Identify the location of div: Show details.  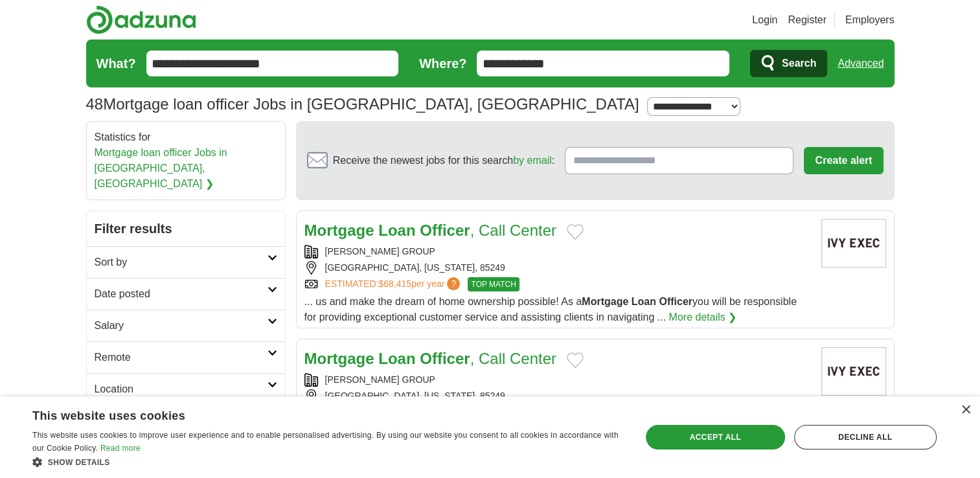
(327, 461).